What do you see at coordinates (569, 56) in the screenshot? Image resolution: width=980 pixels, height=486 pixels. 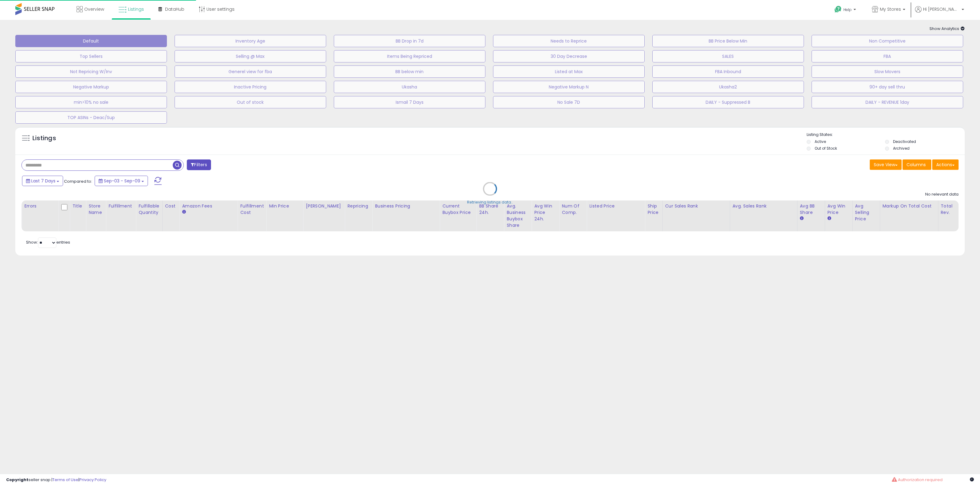 I see `button: 30 Day Decrease` at bounding box center [569, 56].